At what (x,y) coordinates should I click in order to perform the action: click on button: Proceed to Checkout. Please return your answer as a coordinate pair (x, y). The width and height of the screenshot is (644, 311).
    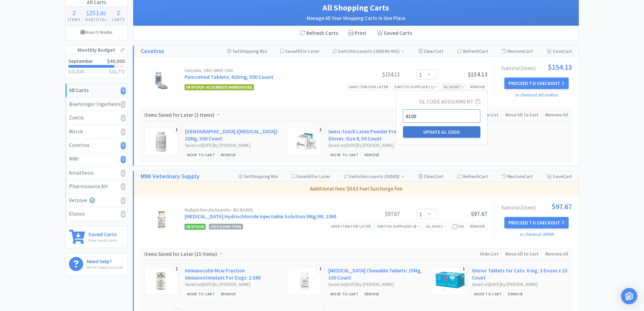
    Looking at the image, I should click on (537, 223).